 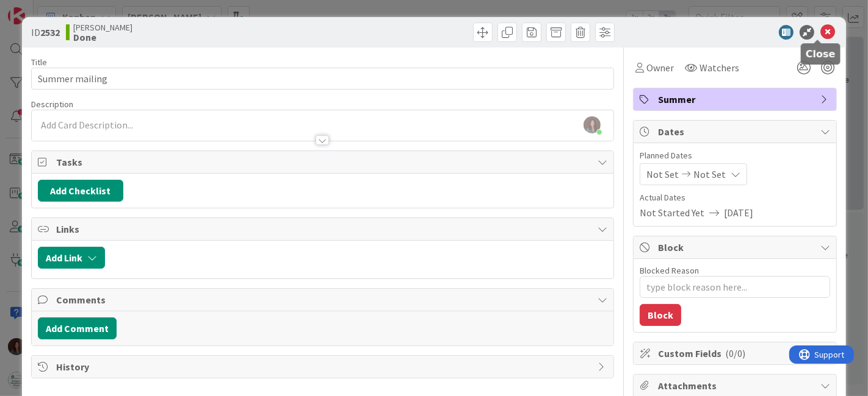 What do you see at coordinates (81, 191) in the screenshot?
I see `button: Add Checklist` at bounding box center [81, 191].